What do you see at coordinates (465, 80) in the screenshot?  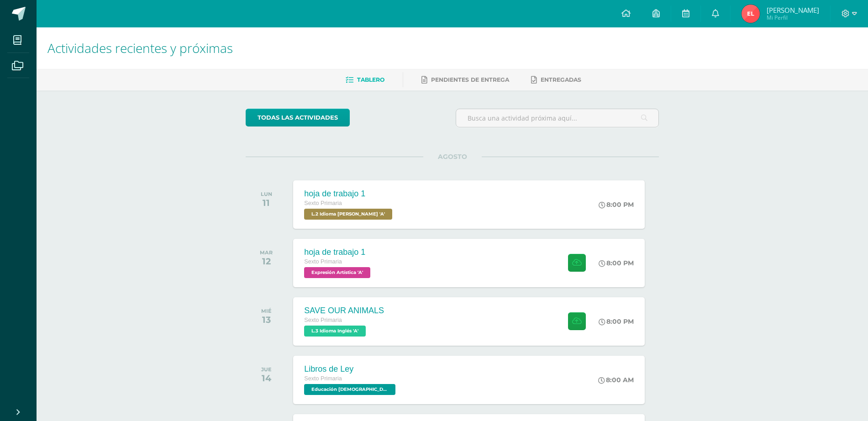 I see `a: Pendientes de entrega` at bounding box center [465, 80].